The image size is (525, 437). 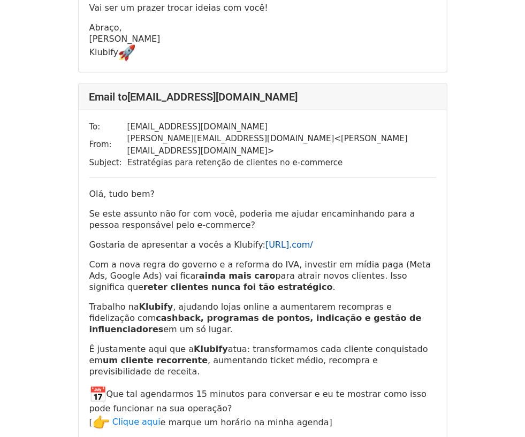 What do you see at coordinates (263, 194) in the screenshot?
I see `p: Olá, tudo bem?` at bounding box center [263, 194].